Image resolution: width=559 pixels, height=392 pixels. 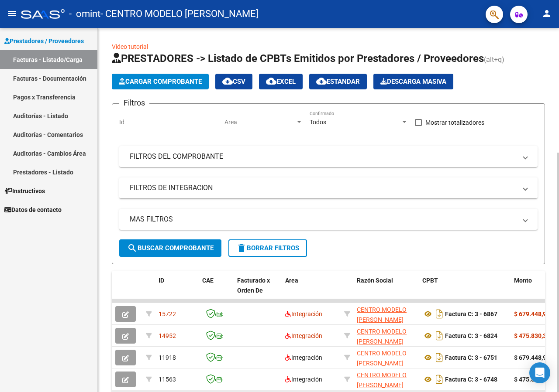 What do you see at coordinates (12, 14) in the screenshot?
I see `mat-icon: menu` at bounding box center [12, 14].